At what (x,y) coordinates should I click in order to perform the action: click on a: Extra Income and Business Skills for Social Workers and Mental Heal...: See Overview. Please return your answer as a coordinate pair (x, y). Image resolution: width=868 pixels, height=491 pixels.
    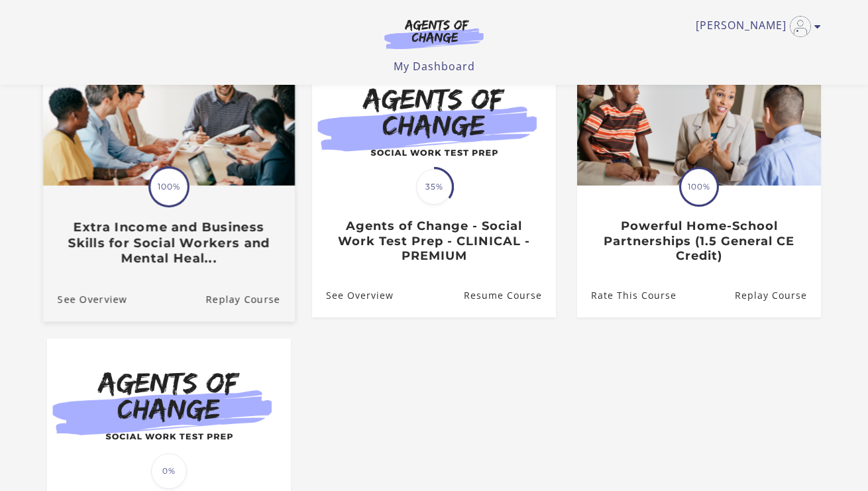
    Looking at the image, I should click on (85, 299).